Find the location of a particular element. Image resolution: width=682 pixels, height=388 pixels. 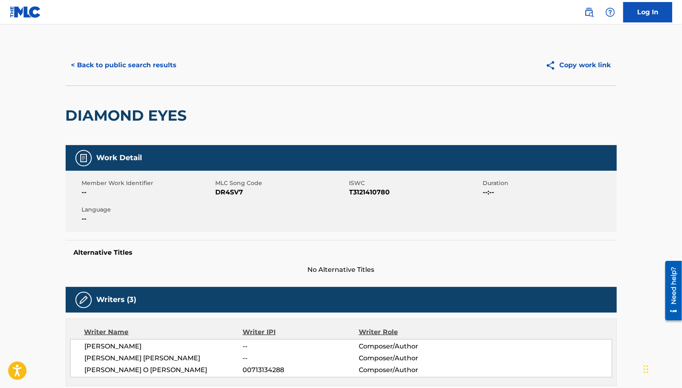

div: Writer Name is located at coordinates (163, 332).